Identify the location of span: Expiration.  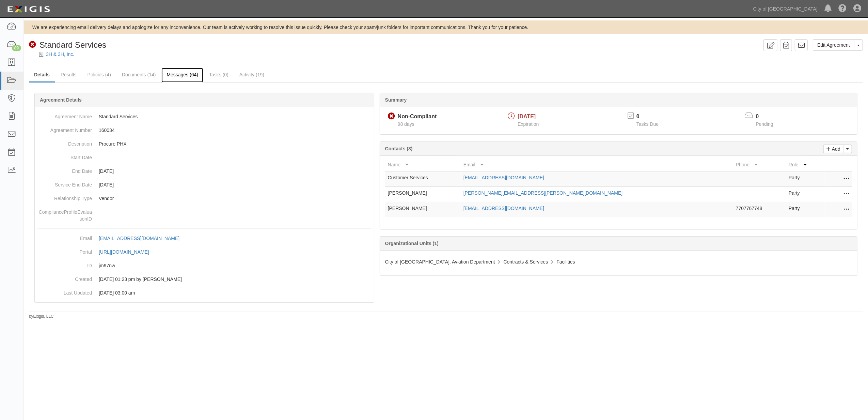
(528, 124).